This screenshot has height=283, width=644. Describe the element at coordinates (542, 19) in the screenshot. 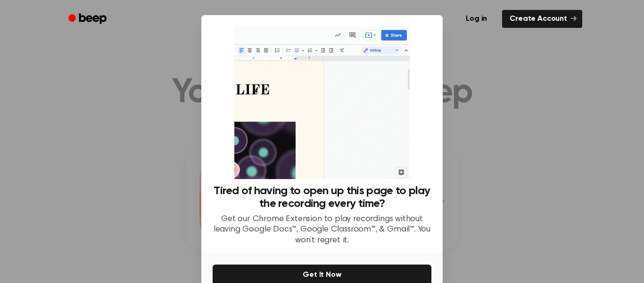

I see `a: Create Account` at that location.